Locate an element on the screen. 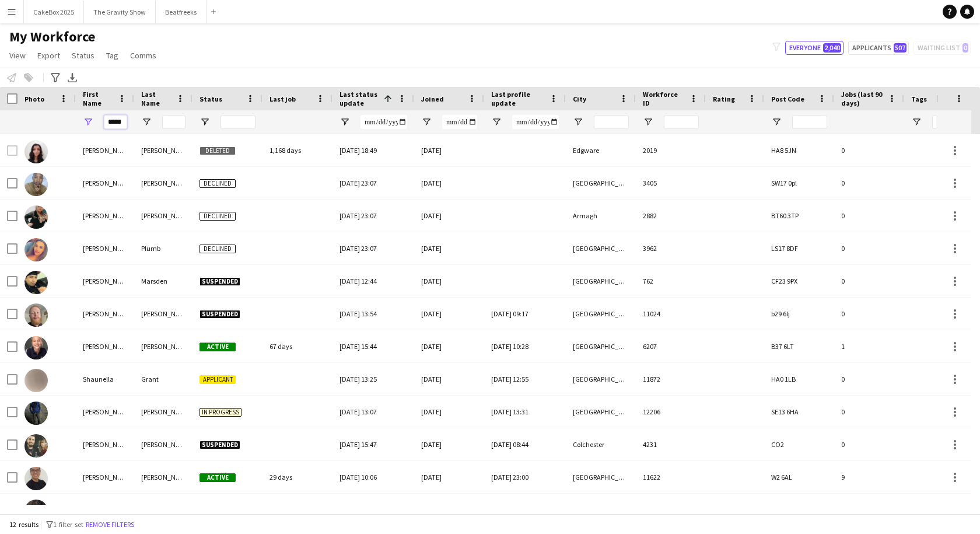  div: Shaunella is located at coordinates (105, 379).